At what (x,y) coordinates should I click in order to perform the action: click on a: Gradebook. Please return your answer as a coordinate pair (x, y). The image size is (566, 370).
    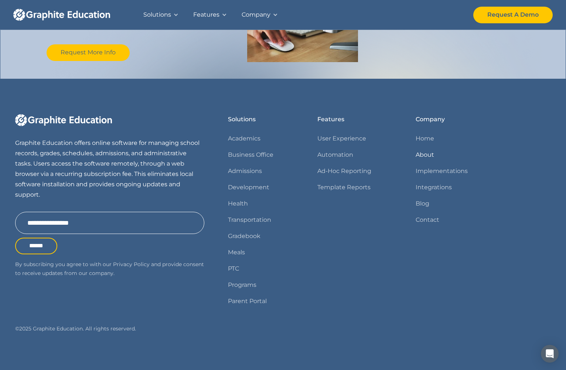
    Looking at the image, I should click on (244, 236).